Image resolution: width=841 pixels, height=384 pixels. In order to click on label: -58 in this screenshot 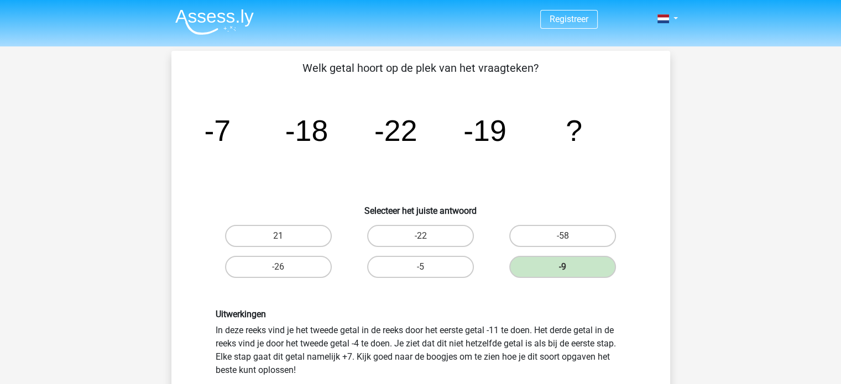, I will do `click(562, 236)`.